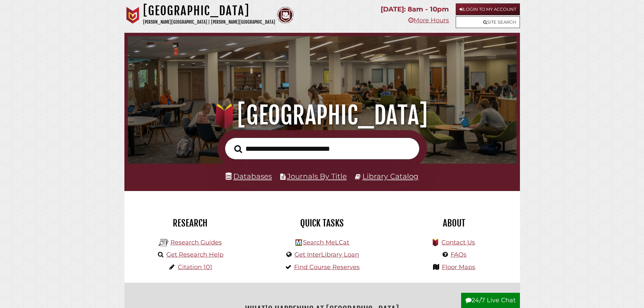 Image resolution: width=644 pixels, height=308 pixels. What do you see at coordinates (326, 243) in the screenshot?
I see `a: Search MeLCat` at bounding box center [326, 243].